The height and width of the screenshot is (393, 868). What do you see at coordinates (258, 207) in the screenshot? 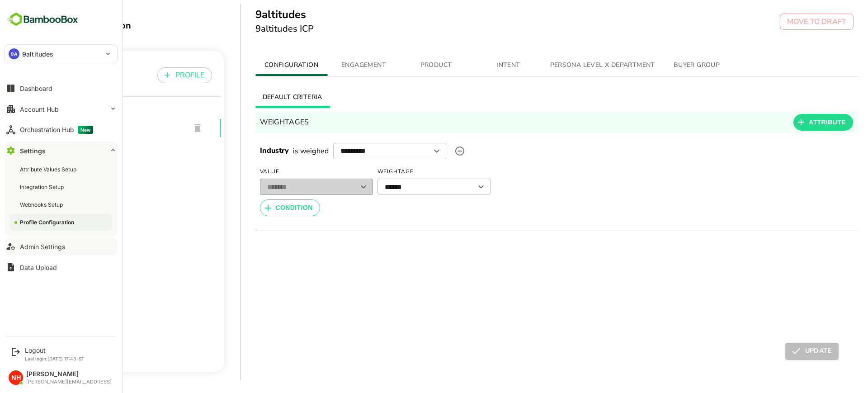
I see `button: CONDITION` at bounding box center [258, 207].